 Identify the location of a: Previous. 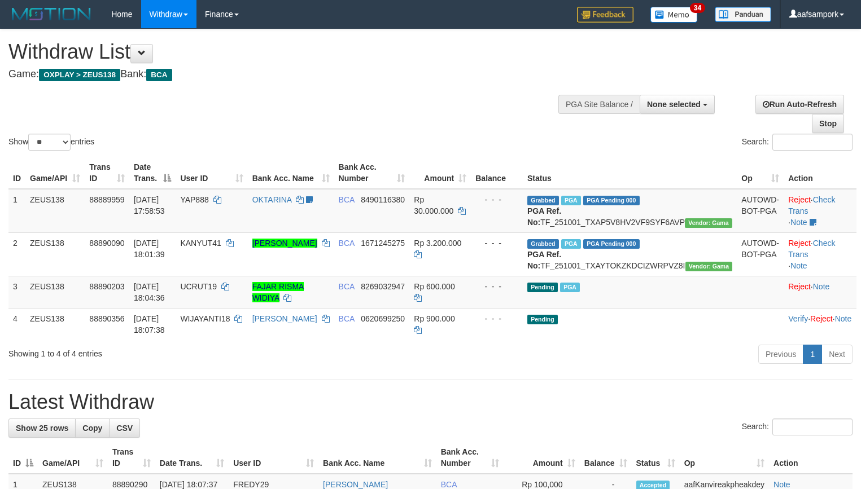
(781, 355).